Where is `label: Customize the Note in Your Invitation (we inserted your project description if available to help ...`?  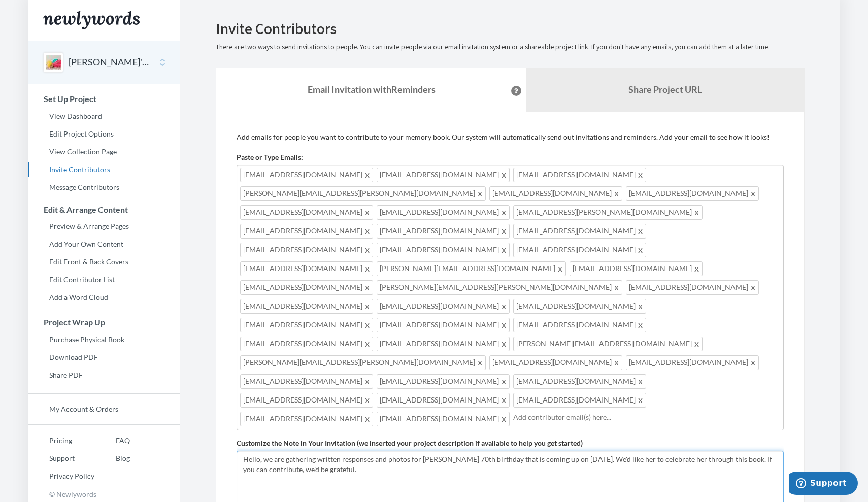
label: Customize the Note in Your Invitation (we inserted your project description if available to help ... is located at coordinates (410, 443).